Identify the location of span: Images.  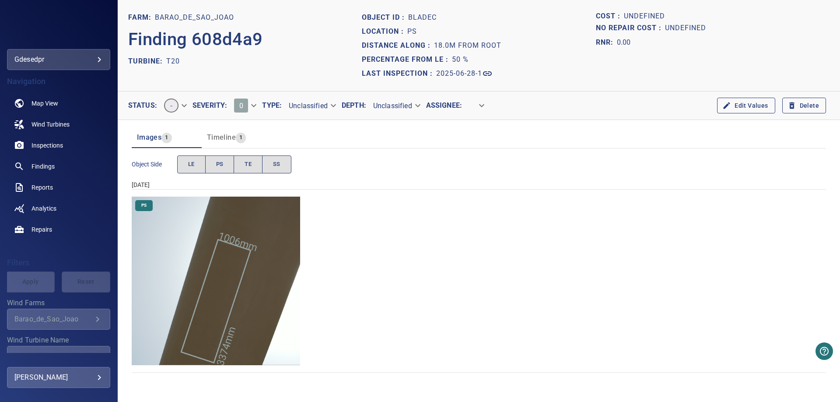
(149, 137).